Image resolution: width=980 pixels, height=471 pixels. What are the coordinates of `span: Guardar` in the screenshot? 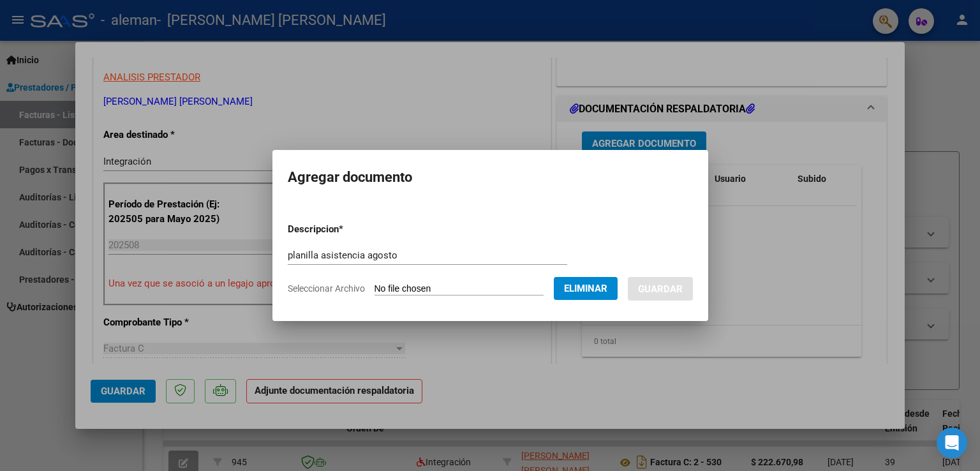 It's located at (660, 289).